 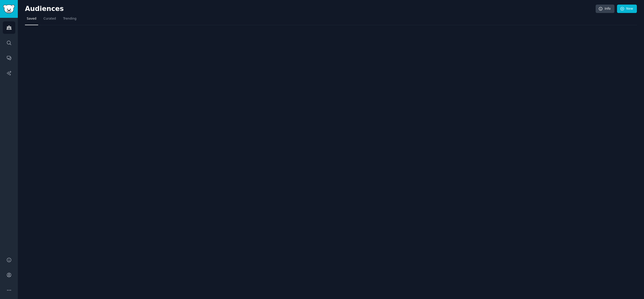 What do you see at coordinates (31, 19) in the screenshot?
I see `span: Saved` at bounding box center [31, 19].